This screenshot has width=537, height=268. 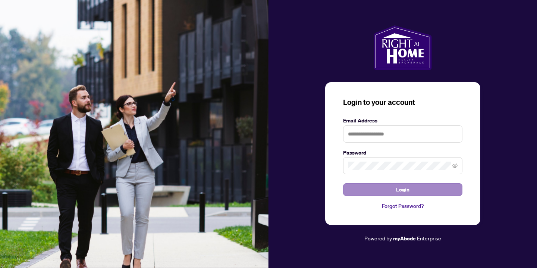 I want to click on label: Email Address, so click(x=403, y=121).